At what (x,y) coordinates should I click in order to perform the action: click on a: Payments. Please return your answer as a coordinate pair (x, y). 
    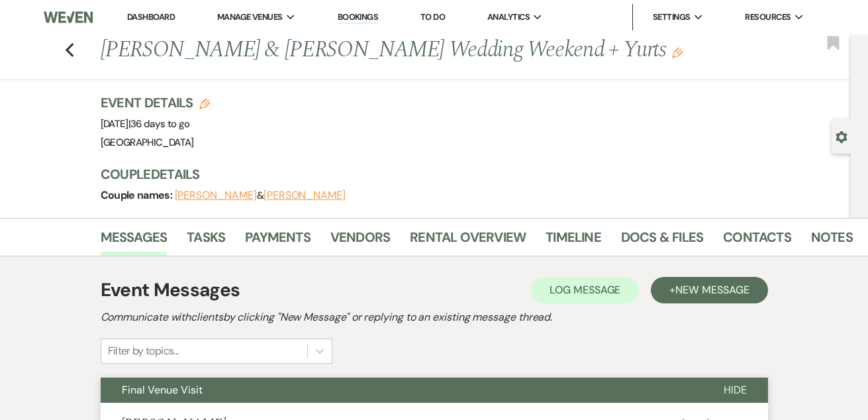
    Looking at the image, I should click on (278, 241).